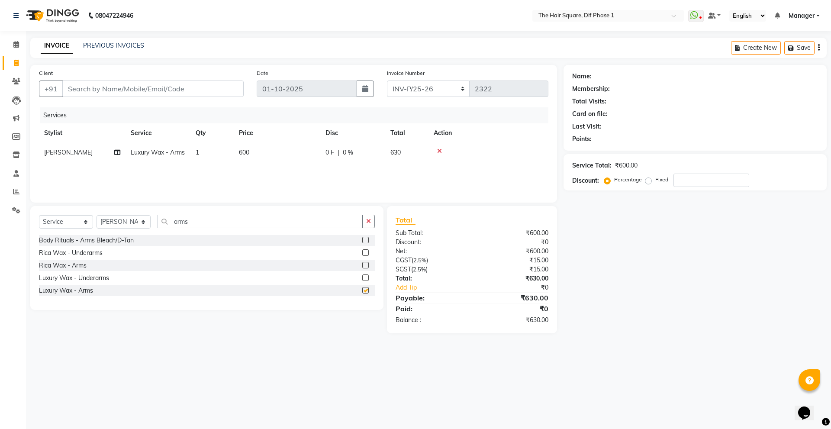  Describe the element at coordinates (330, 152) in the screenshot. I see `span: 0 F` at that location.